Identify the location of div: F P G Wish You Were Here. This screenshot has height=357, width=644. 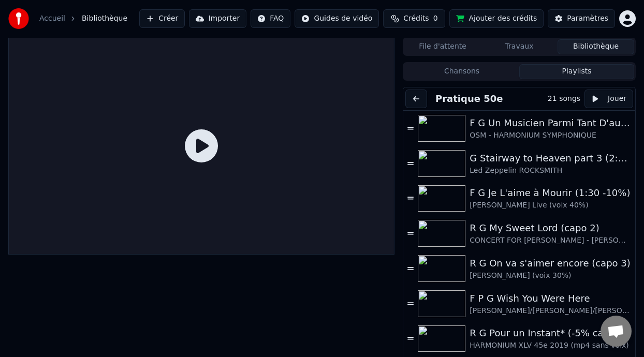
(550, 298).